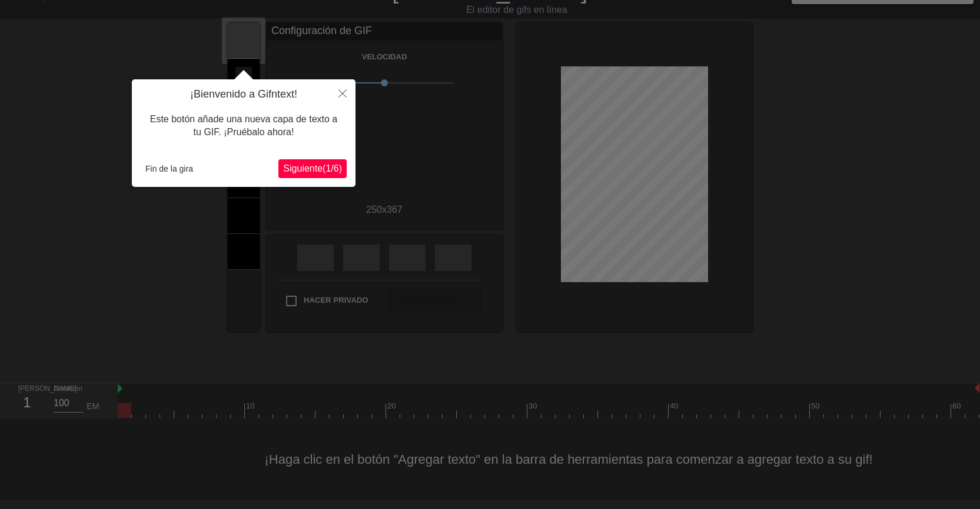 The width and height of the screenshot is (980, 509). Describe the element at coordinates (302, 168) in the screenshot. I see `font: Siguiente` at that location.